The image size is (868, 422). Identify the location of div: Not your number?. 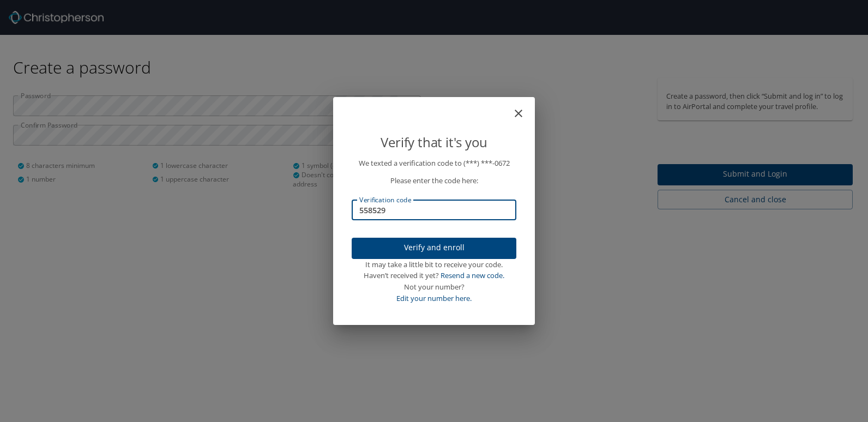
(434, 287).